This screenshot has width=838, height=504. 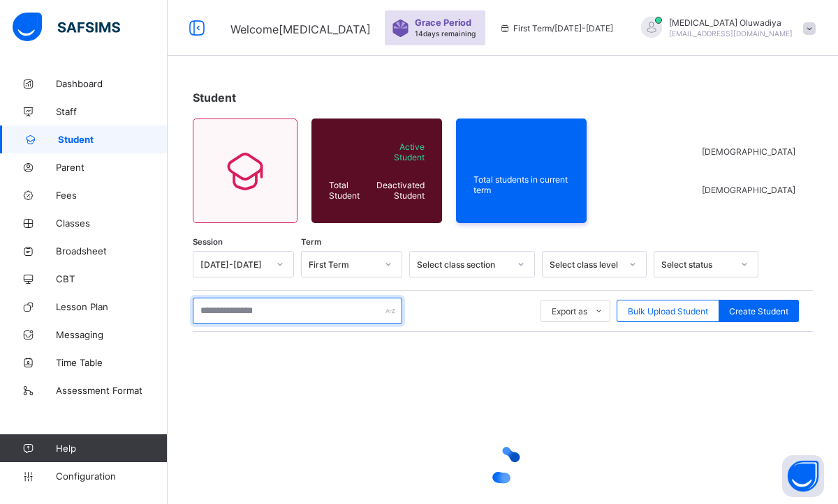 I want to click on span: Lesson Plan, so click(x=112, y=307).